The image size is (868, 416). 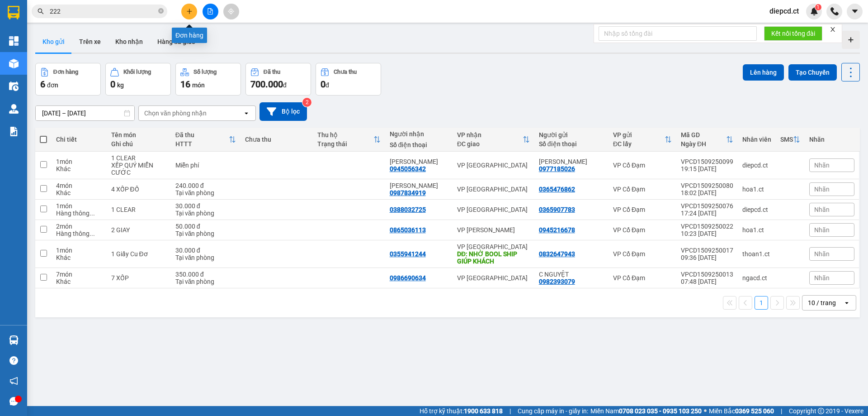 What do you see at coordinates (407, 230) in the screenshot?
I see `div: 0865036113` at bounding box center [407, 230].